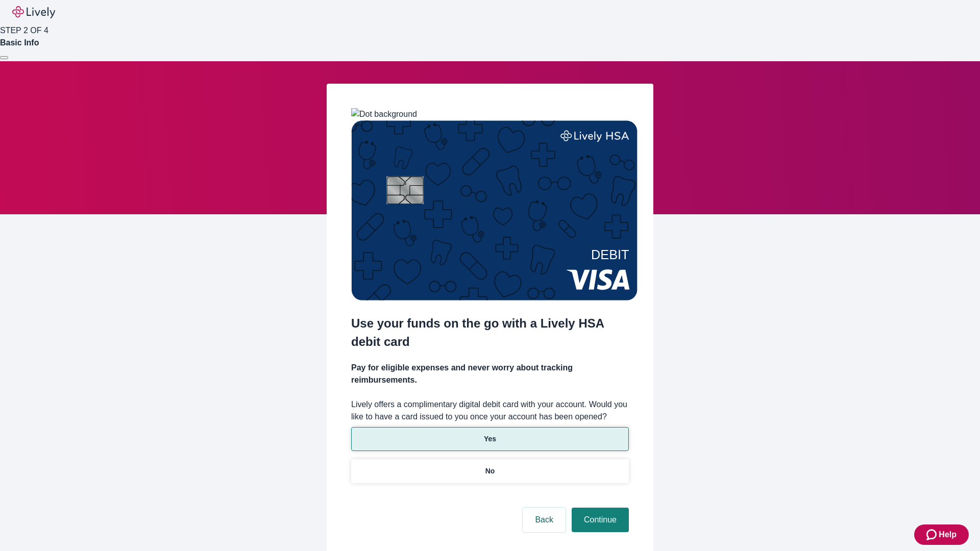  What do you see at coordinates (490, 333) in the screenshot?
I see `h2: Use your funds on the go with a Lively HSA debit card` at bounding box center [490, 333].